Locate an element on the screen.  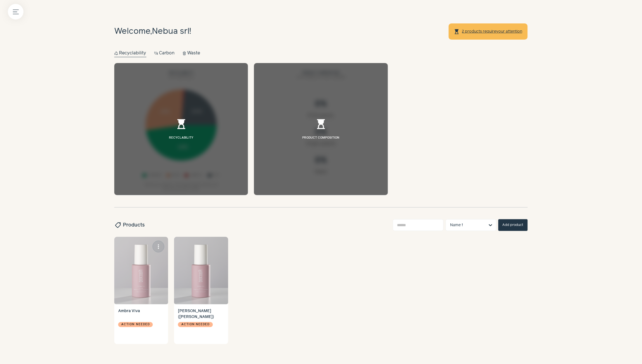
button: Waste is located at coordinates (191, 53).